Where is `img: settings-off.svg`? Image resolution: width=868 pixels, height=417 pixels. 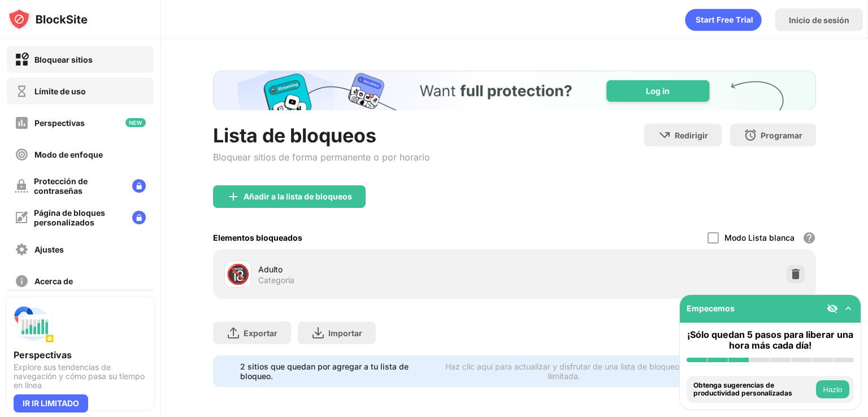 img: settings-off.svg is located at coordinates (21, 249).